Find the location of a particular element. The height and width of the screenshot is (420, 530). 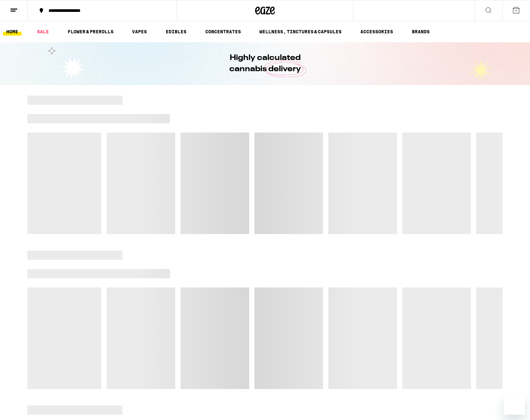

a: SALE is located at coordinates (43, 32).